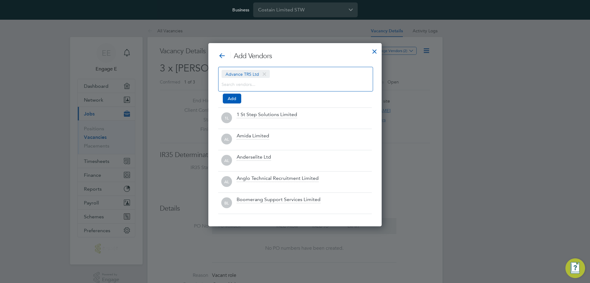 The image size is (590, 283). I want to click on div: Amida Limited, so click(253, 136).